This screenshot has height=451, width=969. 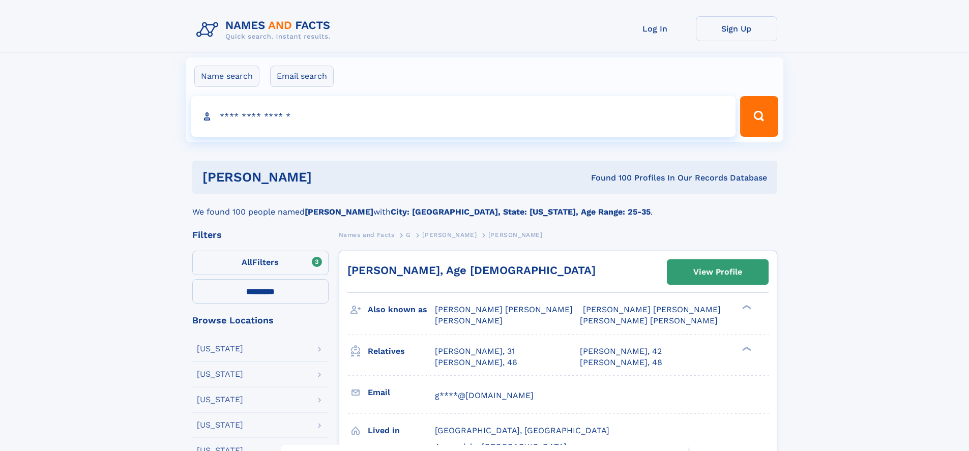 What do you see at coordinates (408, 234) in the screenshot?
I see `a: G` at bounding box center [408, 234].